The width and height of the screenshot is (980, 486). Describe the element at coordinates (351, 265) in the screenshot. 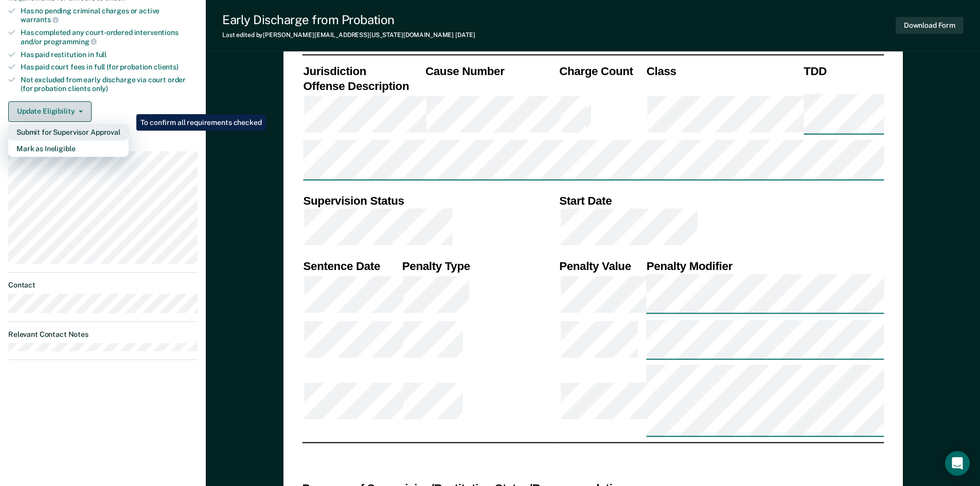

I see `th: Sentence Date` at that location.